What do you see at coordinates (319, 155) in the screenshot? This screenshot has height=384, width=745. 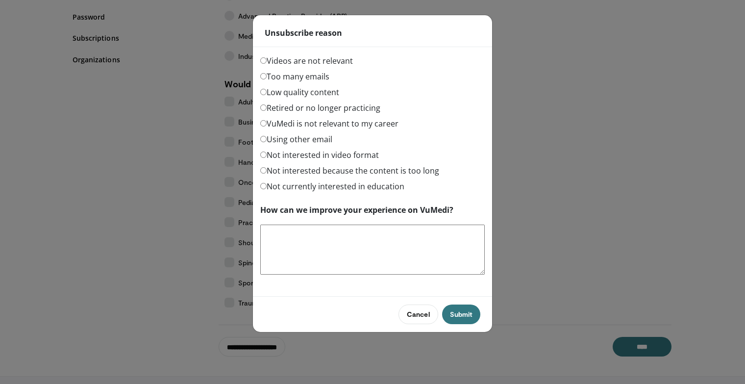 I see `label: Not interested in video format` at bounding box center [319, 155].